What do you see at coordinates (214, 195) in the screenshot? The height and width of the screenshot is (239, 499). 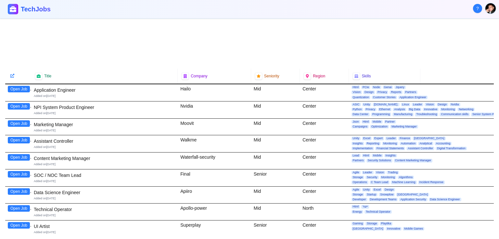 I see `div: Apiiro` at bounding box center [214, 195].